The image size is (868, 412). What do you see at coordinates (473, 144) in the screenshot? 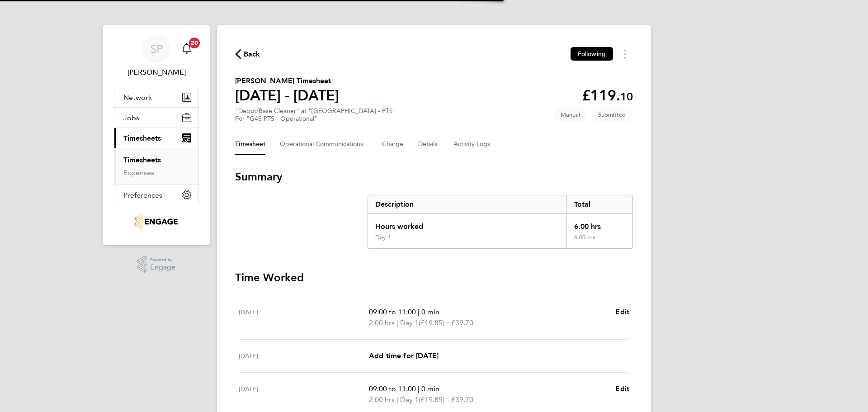
I see `button: Activity Logs` at bounding box center [473, 144].